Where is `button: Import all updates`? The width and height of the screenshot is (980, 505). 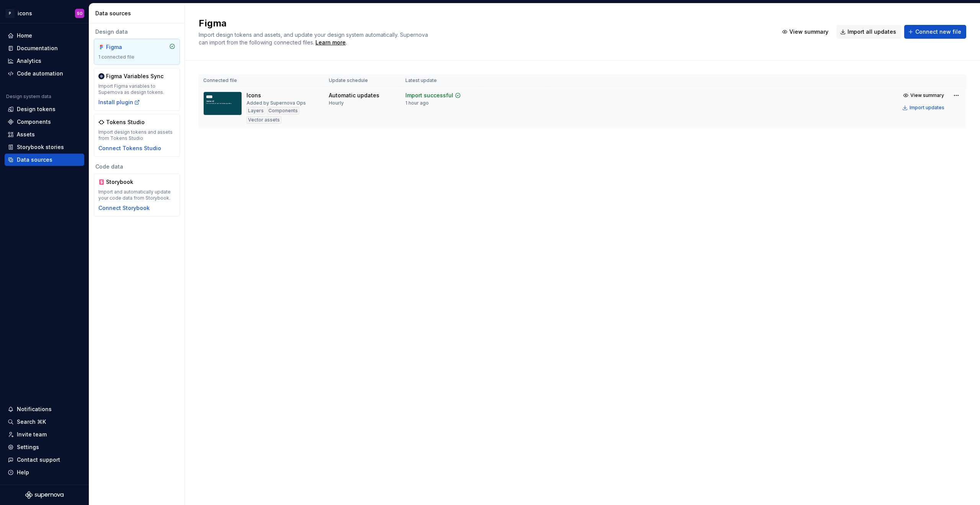
button: Import all updates is located at coordinates (869, 32).